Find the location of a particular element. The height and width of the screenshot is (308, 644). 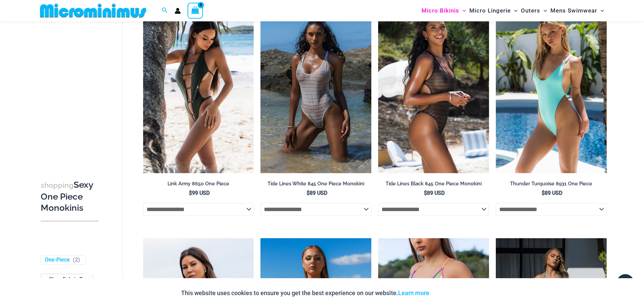

img: Tide Lines White 845 One Piece Monokini 11 is located at coordinates (316, 90).